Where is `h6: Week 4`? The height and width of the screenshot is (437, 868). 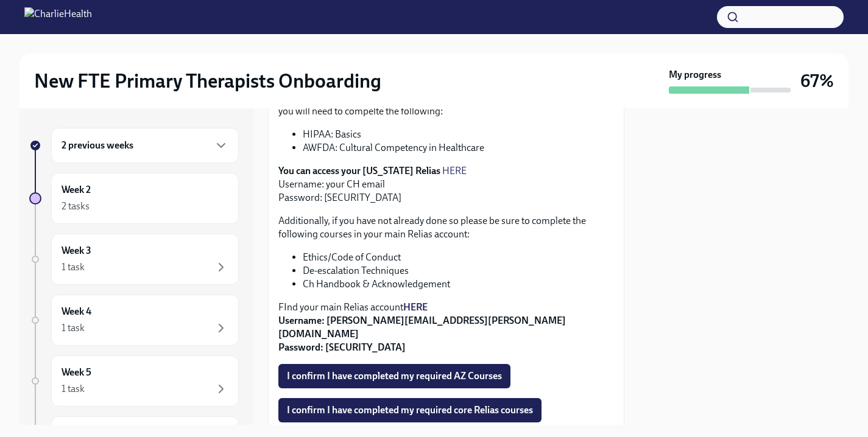
h6: Week 4 is located at coordinates (76, 311).